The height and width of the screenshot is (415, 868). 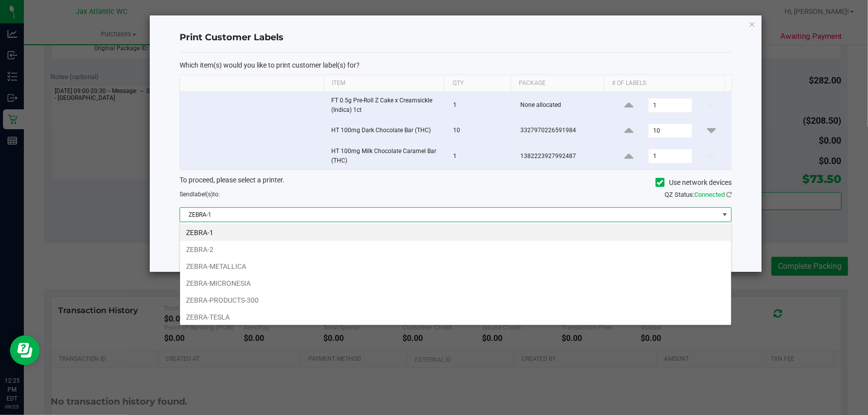 What do you see at coordinates (456, 38) in the screenshot?
I see `h4: Print Customer Labels` at bounding box center [456, 38].